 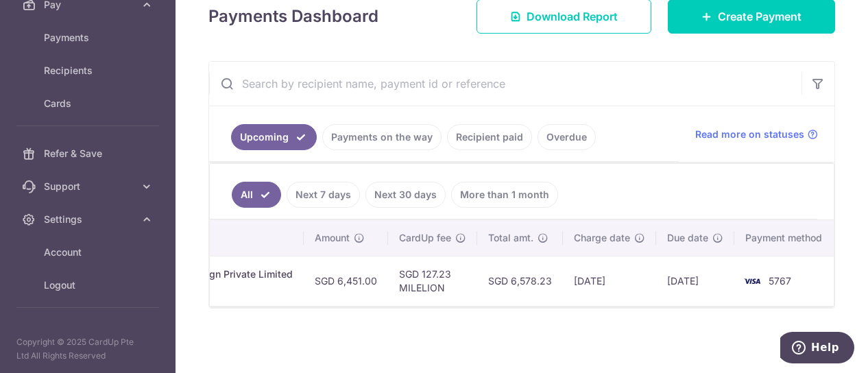 I want to click on span: Cards, so click(x=89, y=104).